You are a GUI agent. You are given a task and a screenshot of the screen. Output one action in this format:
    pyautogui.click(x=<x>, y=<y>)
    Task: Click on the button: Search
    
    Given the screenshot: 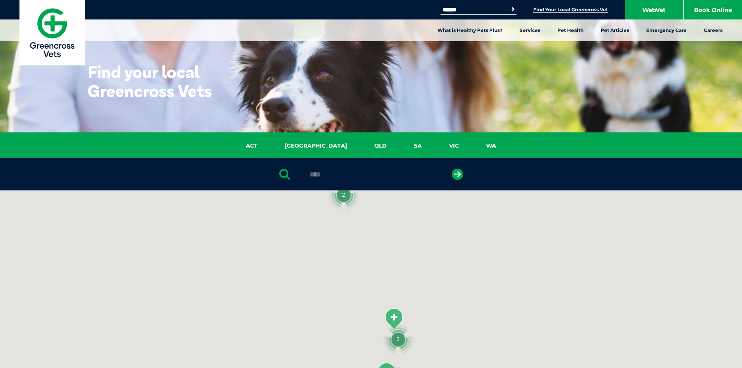 What is the action you would take?
    pyautogui.click(x=513, y=9)
    